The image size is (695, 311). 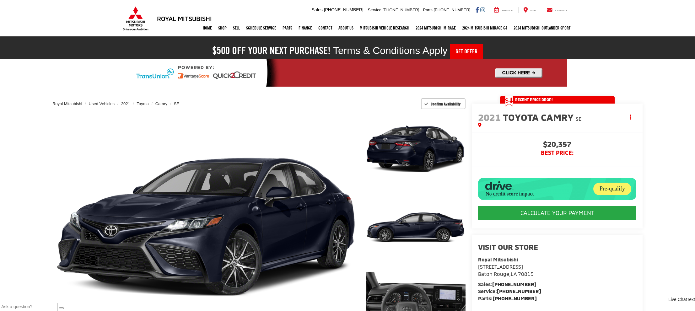 What do you see at coordinates (161, 104) in the screenshot?
I see `span: Camry` at bounding box center [161, 104].